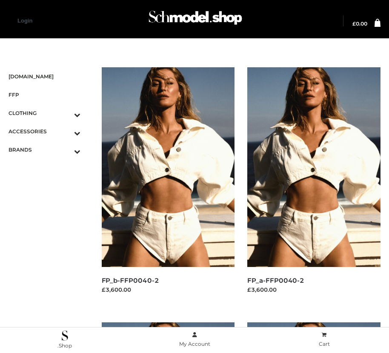 Image resolution: width=389 pixels, height=353 pixels. I want to click on a: Schmodel Admin 964, so click(195, 21).